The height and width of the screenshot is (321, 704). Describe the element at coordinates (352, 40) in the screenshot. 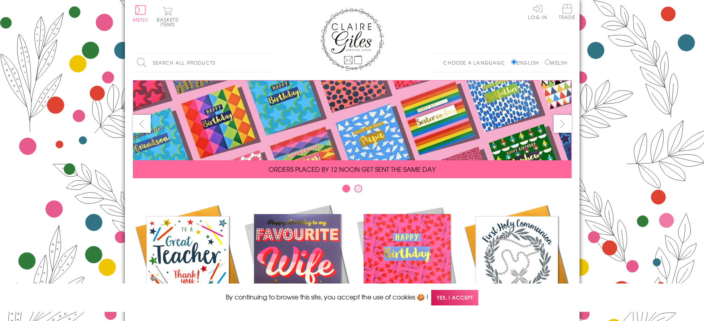

I see `img: Claire Giles Greetings Cards` at that location.